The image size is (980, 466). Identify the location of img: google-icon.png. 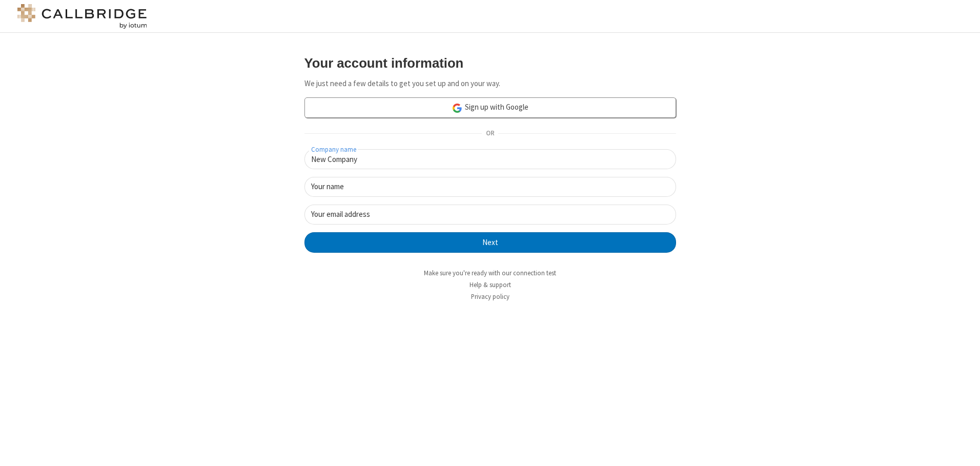
(457, 108).